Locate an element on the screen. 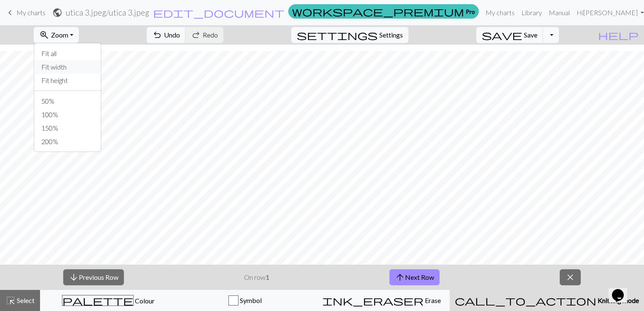 The width and height of the screenshot is (644, 311). span: edit_document is located at coordinates (218, 12).